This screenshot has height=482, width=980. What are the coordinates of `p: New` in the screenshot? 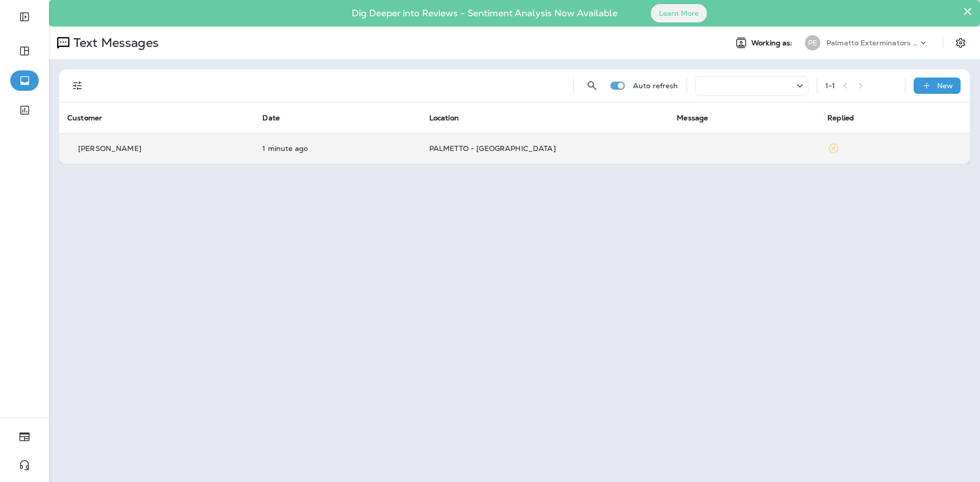 It's located at (945, 86).